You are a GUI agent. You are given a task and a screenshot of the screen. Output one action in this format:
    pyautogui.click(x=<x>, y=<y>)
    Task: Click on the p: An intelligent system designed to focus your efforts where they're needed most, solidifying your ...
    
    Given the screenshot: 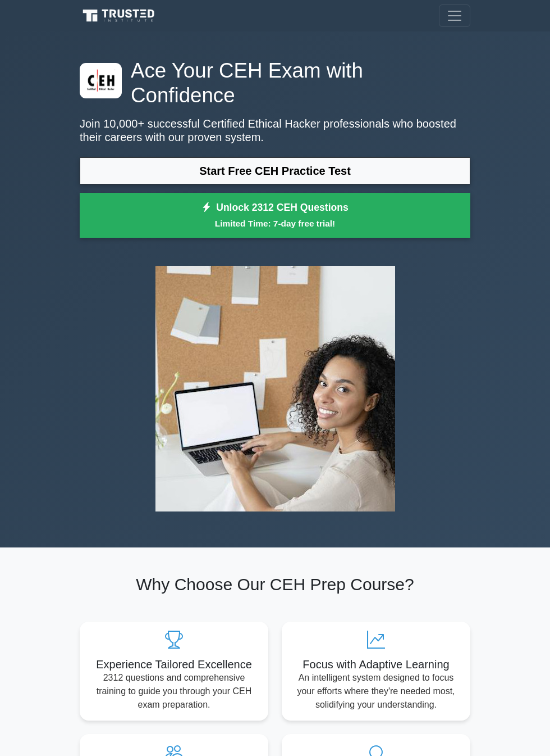 What is the action you would take?
    pyautogui.click(x=376, y=691)
    